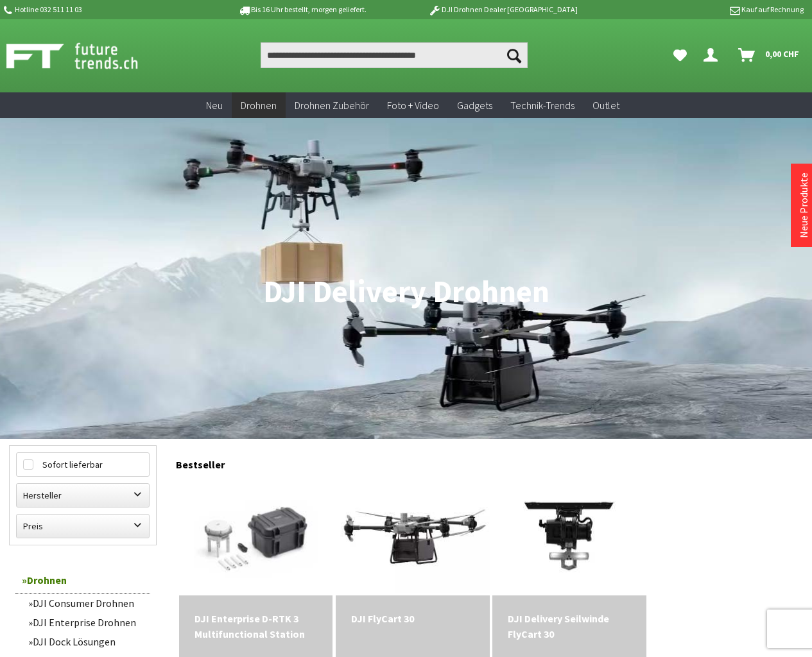 The image size is (812, 657). What do you see at coordinates (258, 105) in the screenshot?
I see `span: Drohnen` at bounding box center [258, 105].